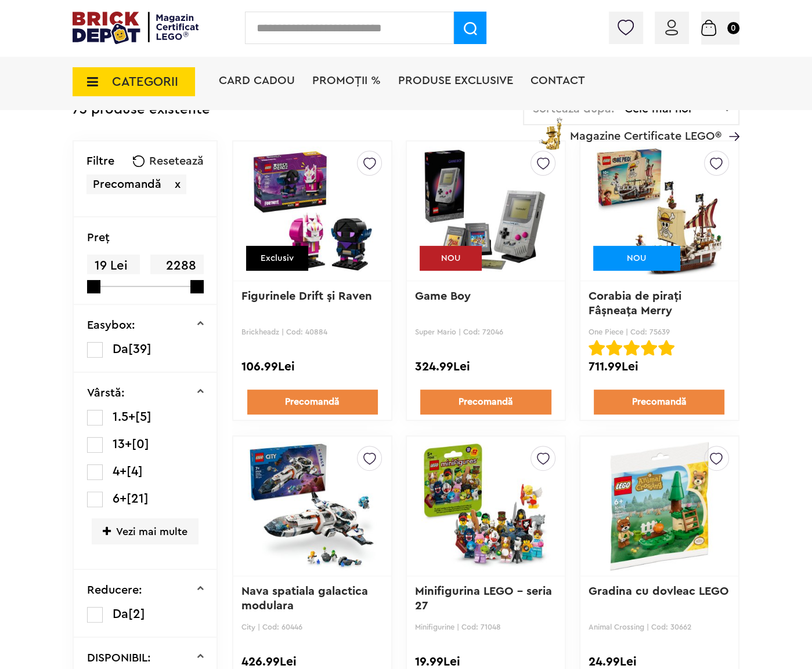  What do you see at coordinates (134, 471) in the screenshot?
I see `span: [4]` at bounding box center [134, 471].